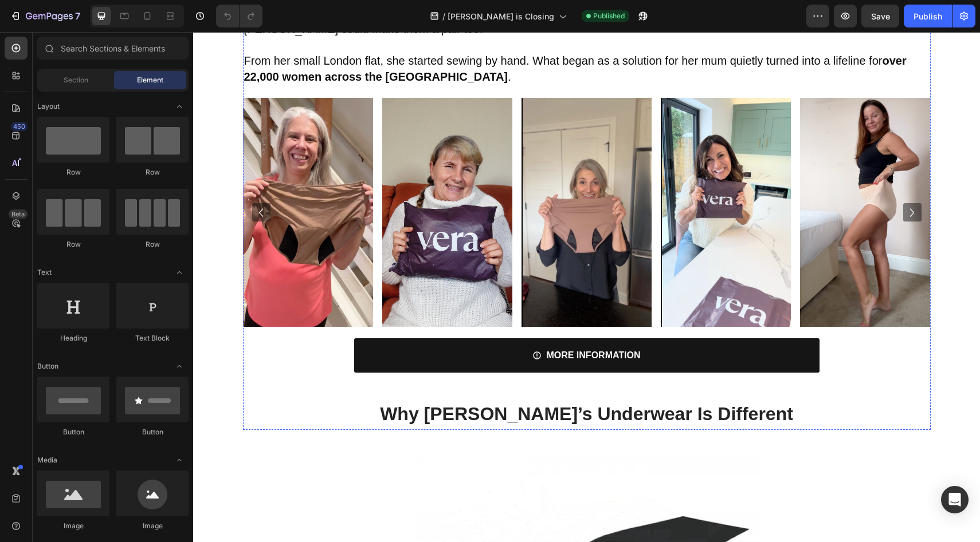 The width and height of the screenshot is (980, 542). Describe the element at coordinates (44, 272) in the screenshot. I see `span: Text` at that location.